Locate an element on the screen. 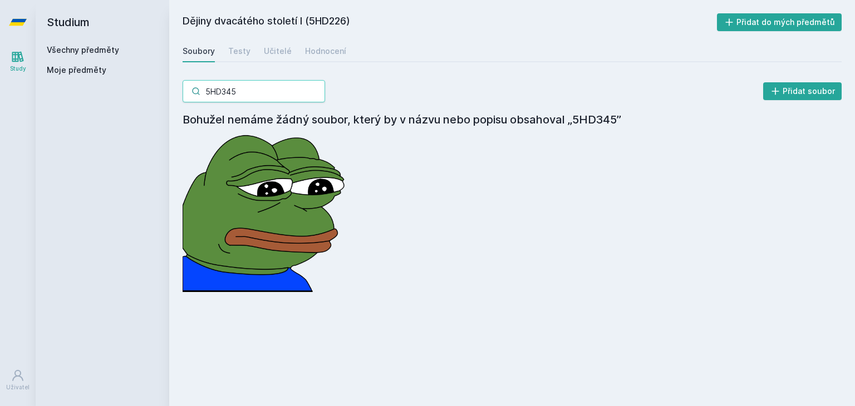  a: Učitelé is located at coordinates (278, 51).